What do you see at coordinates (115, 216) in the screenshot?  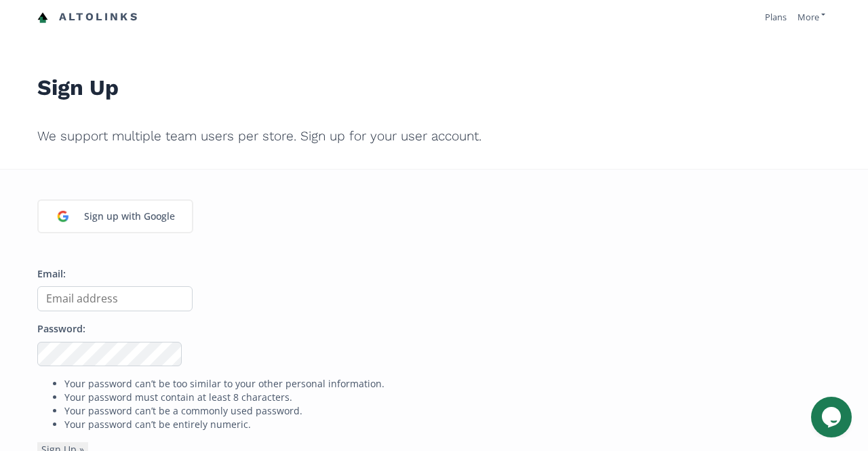 I see `a: Sign up with Google` at bounding box center [115, 216].